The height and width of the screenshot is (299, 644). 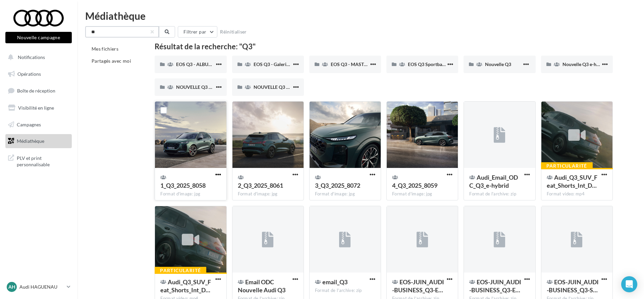 What do you see at coordinates (335, 282) in the screenshot?
I see `span: email_Q3` at bounding box center [335, 282].